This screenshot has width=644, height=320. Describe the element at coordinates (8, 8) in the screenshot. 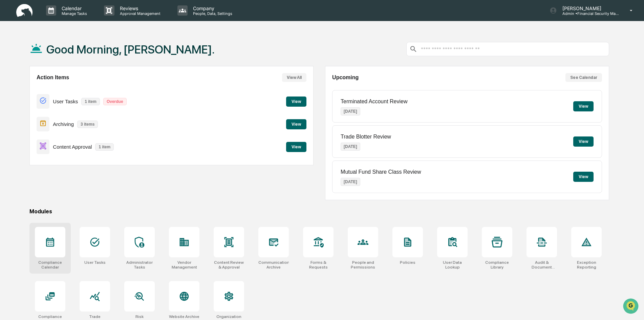

I see `button: Open customer support` at that location.